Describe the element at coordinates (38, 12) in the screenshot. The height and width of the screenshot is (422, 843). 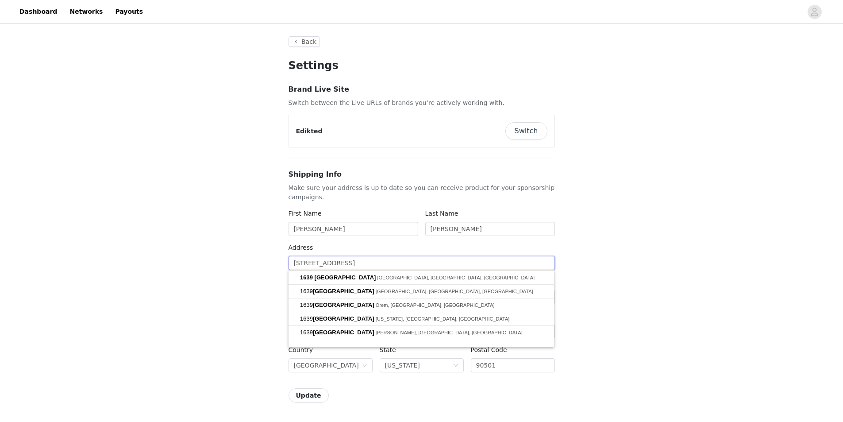
I see `a: Dashboard` at that location.